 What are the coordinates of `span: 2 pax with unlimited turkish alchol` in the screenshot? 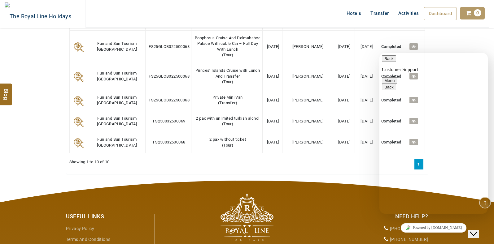 It's located at (227, 118).